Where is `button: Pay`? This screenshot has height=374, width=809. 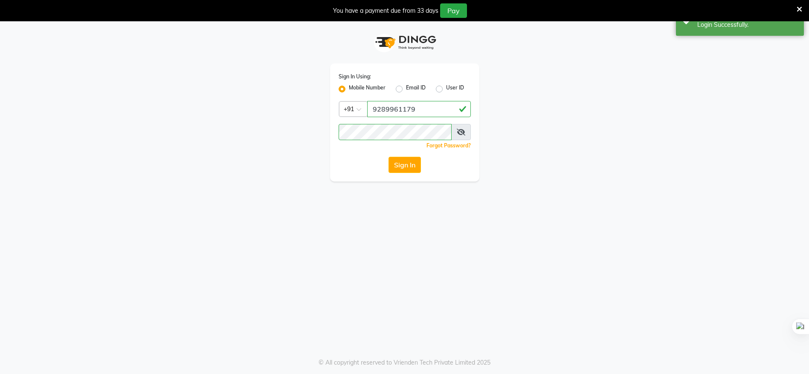 button: Pay is located at coordinates (453, 11).